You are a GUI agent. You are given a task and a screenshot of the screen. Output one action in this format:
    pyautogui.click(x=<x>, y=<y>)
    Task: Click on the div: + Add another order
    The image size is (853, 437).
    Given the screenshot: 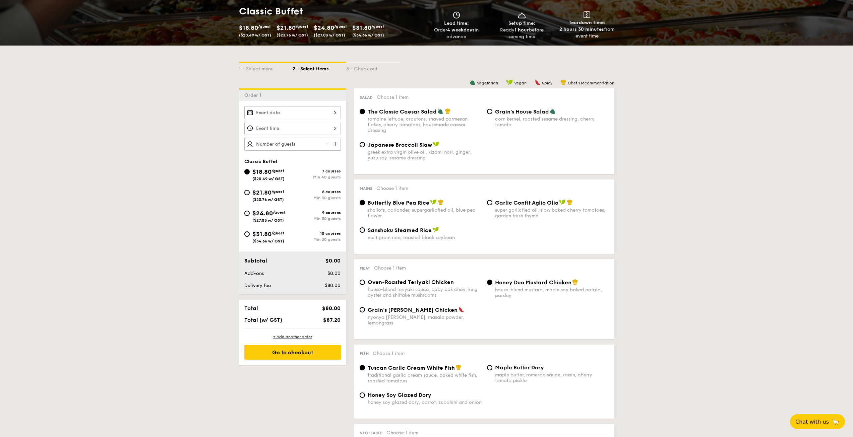 What is the action you would take?
    pyautogui.click(x=293, y=337)
    